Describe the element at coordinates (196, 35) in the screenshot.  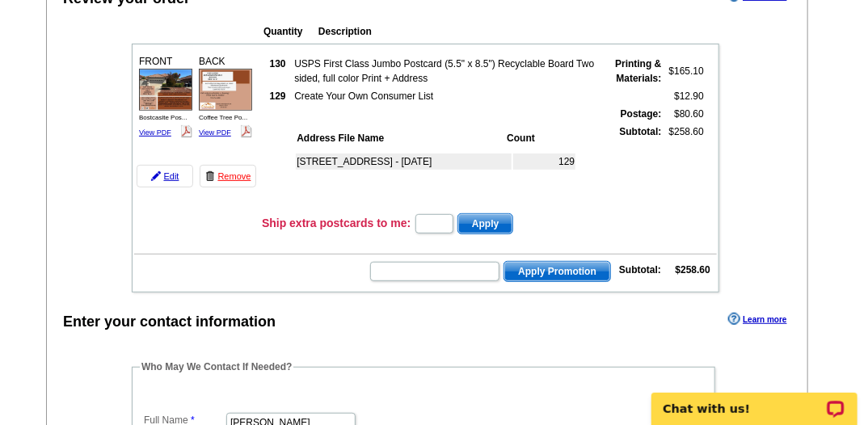
I see `button: Open LiveChat chat widget` at that location.